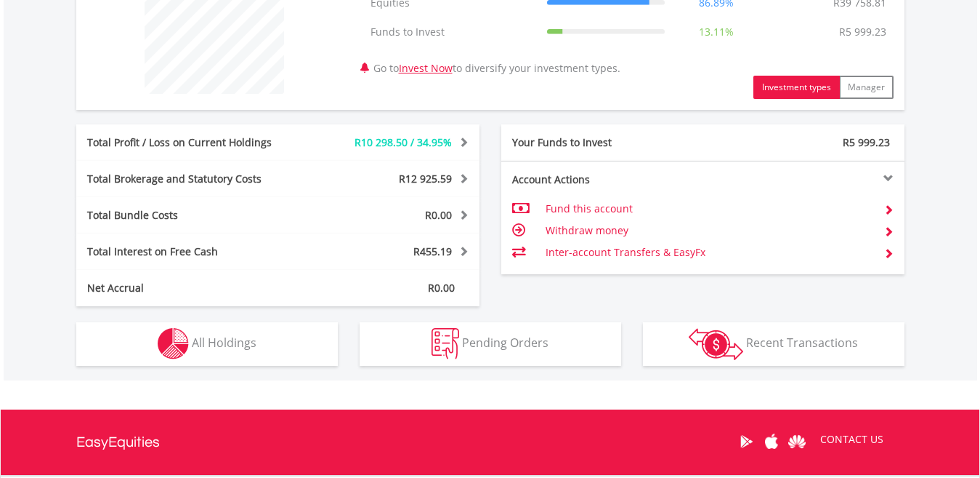 This screenshot has width=980, height=478. I want to click on td: Funds to Invest, so click(451, 32).